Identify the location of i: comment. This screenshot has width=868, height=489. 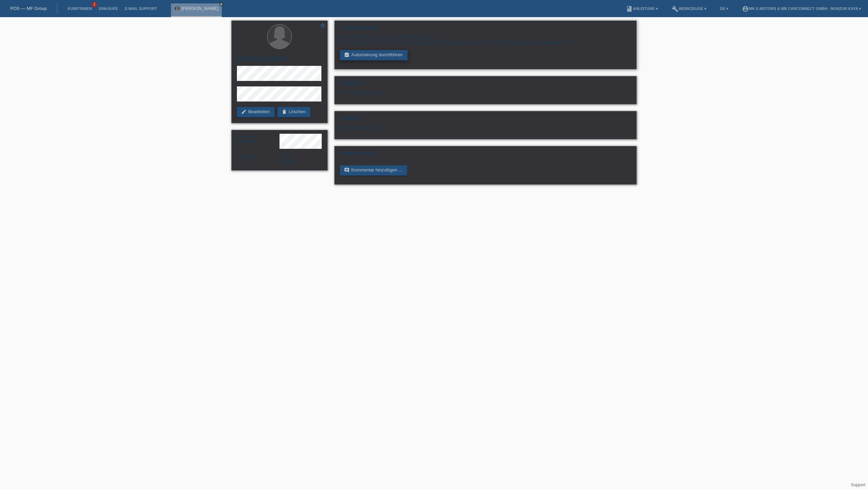
(346, 170).